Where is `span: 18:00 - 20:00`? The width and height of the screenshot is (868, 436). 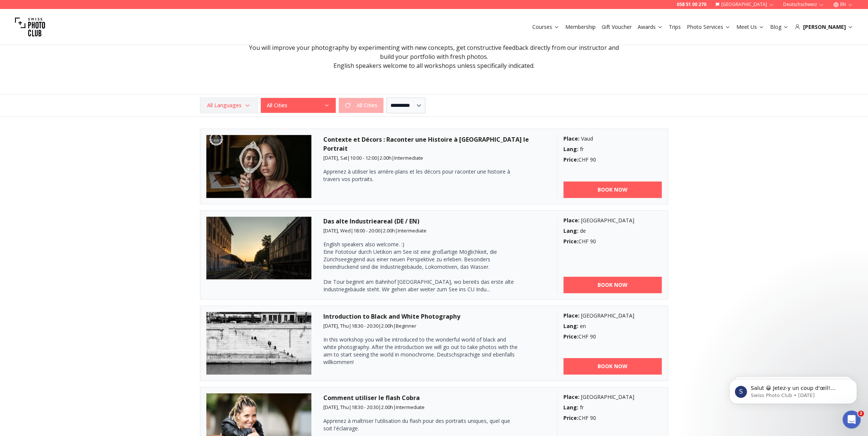 span: 18:00 - 20:00 is located at coordinates (367, 230).